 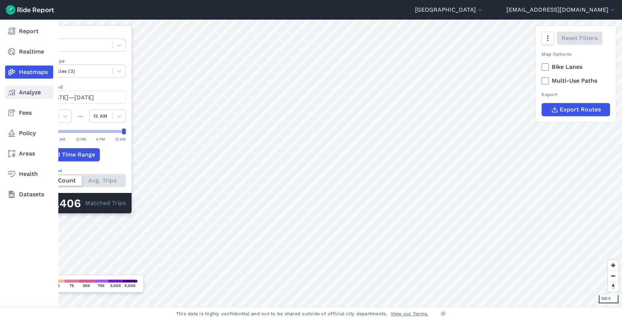 I want to click on a: Health, so click(x=29, y=174).